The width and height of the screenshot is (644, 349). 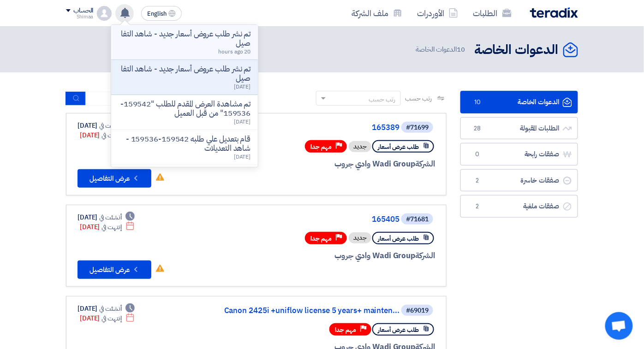 I want to click on div: #69019, so click(x=417, y=311).